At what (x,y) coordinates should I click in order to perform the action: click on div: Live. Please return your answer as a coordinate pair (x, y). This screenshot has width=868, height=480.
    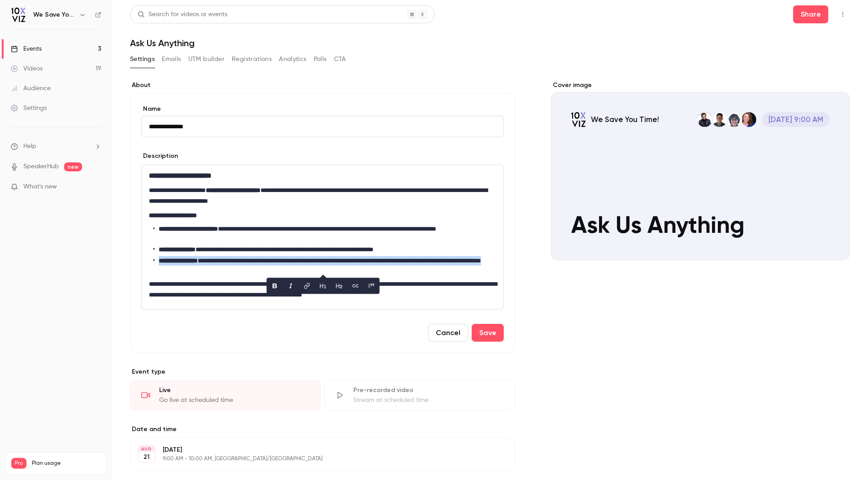
    Looking at the image, I should click on (234, 390).